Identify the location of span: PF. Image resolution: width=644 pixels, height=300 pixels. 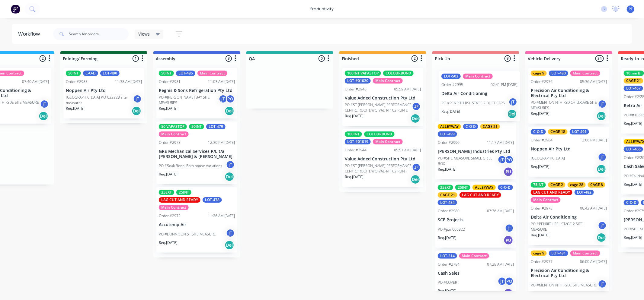
(630, 9).